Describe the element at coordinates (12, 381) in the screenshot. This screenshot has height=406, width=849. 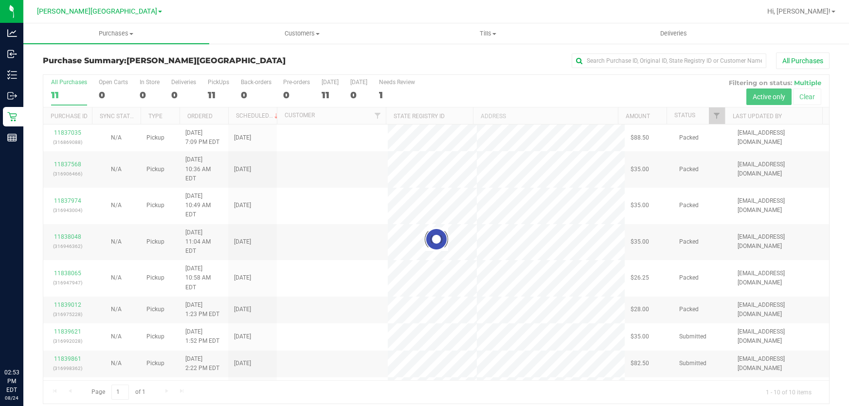
I see `p: 02:53 PM EDT` at that location.